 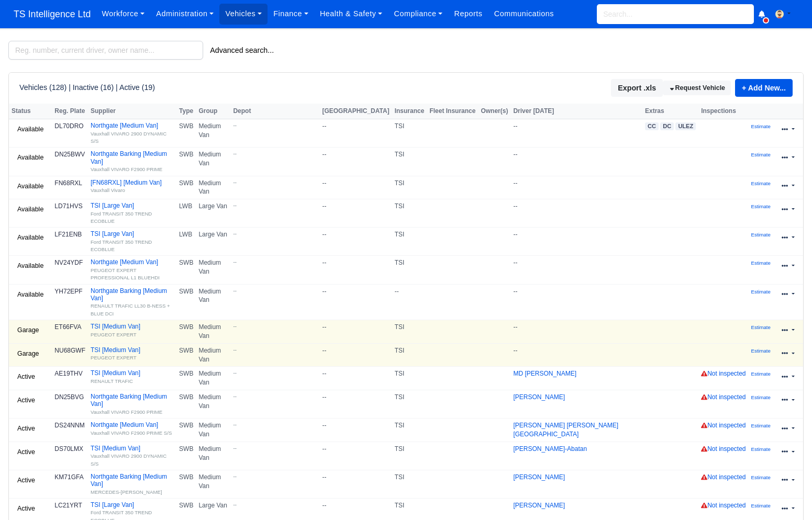 I want to click on strong: LC21YRT, so click(x=68, y=506).